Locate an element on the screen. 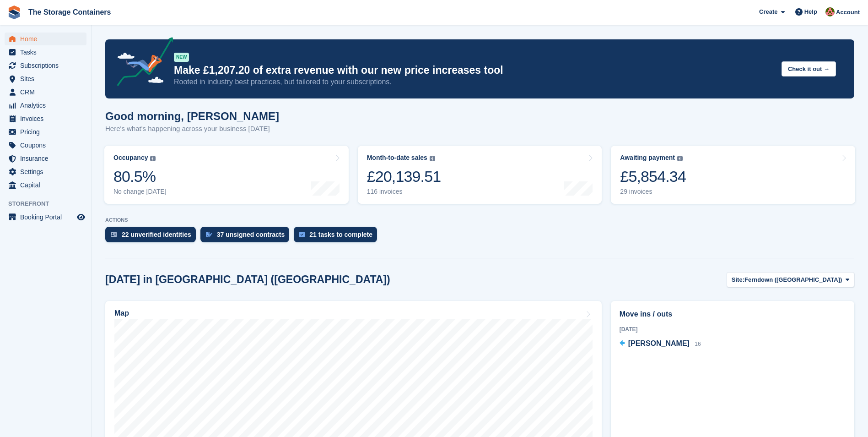  img: verify_identity-adf6edd0f0f0b5bbfe63781bf79b02c33cf7c696d77639b501bdc392416b5a36.svg is located at coordinates (114, 234).